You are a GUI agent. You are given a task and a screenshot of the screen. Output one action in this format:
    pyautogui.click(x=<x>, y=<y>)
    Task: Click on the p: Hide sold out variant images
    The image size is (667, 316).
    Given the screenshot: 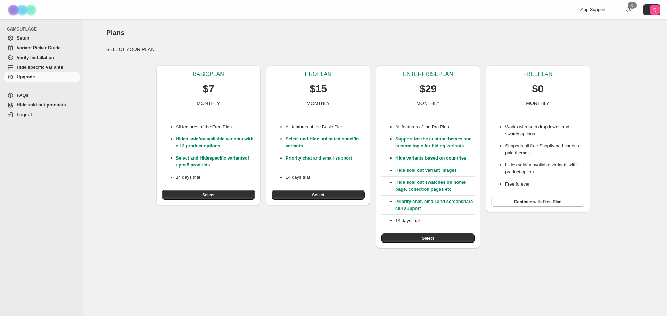 What is the action you would take?
    pyautogui.click(x=435, y=171)
    